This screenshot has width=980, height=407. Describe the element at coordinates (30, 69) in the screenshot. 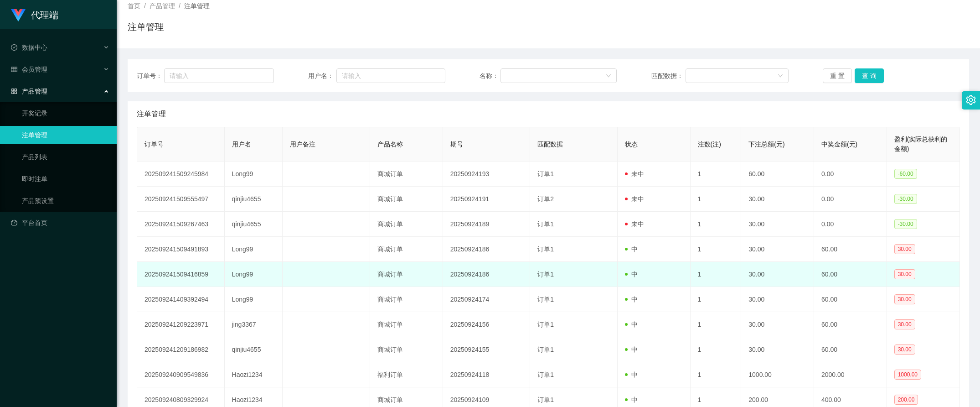

I see `span: 会员管理` at that location.